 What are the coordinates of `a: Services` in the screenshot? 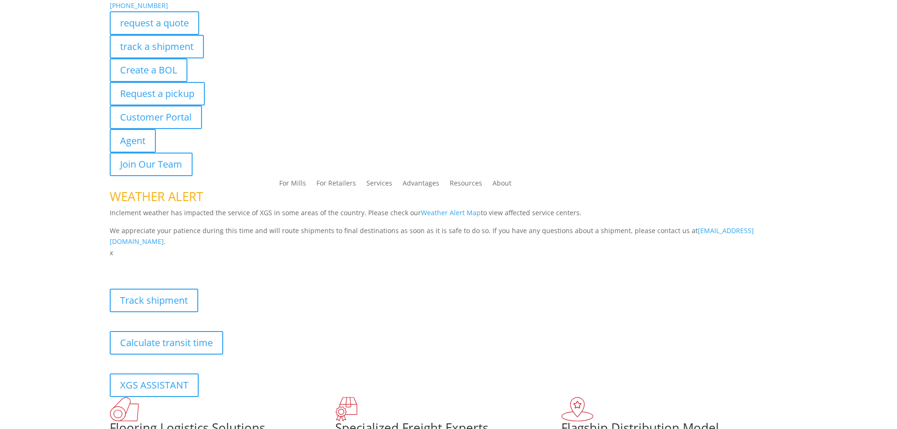 It's located at (379, 185).